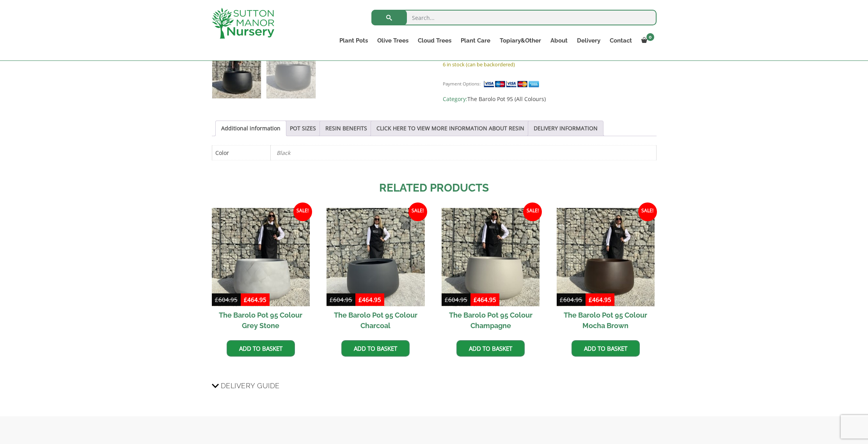  Describe the element at coordinates (393, 41) in the screenshot. I see `a: Olive Trees` at that location.